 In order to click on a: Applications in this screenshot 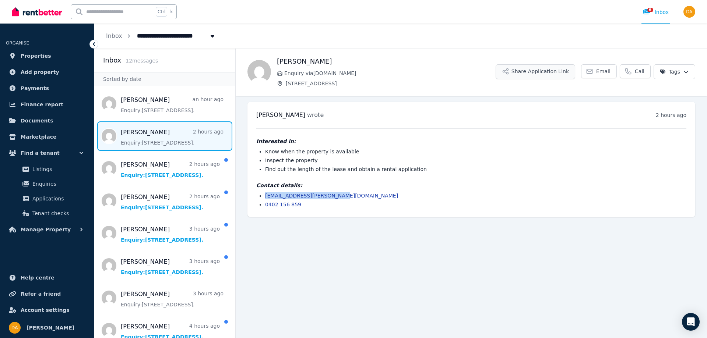, I will do `click(47, 199)`.